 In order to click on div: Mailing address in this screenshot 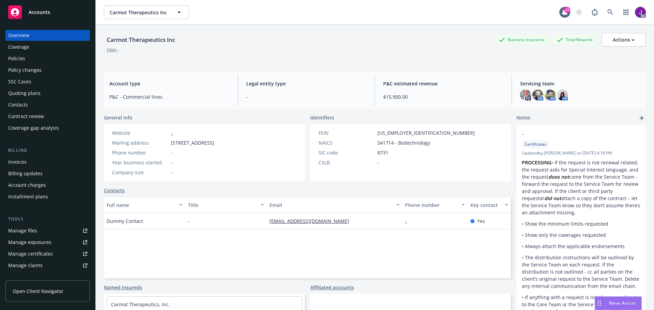, I will do `click(140, 143)`.